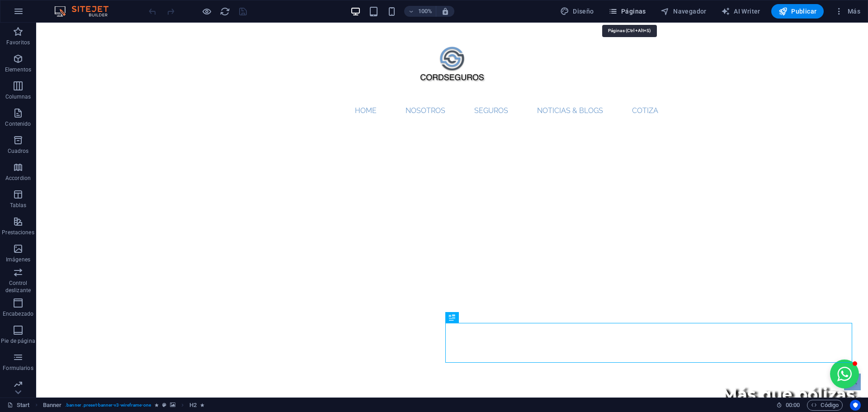  Describe the element at coordinates (124, 406) in the screenshot. I see `nav: breadcrumb` at that location.